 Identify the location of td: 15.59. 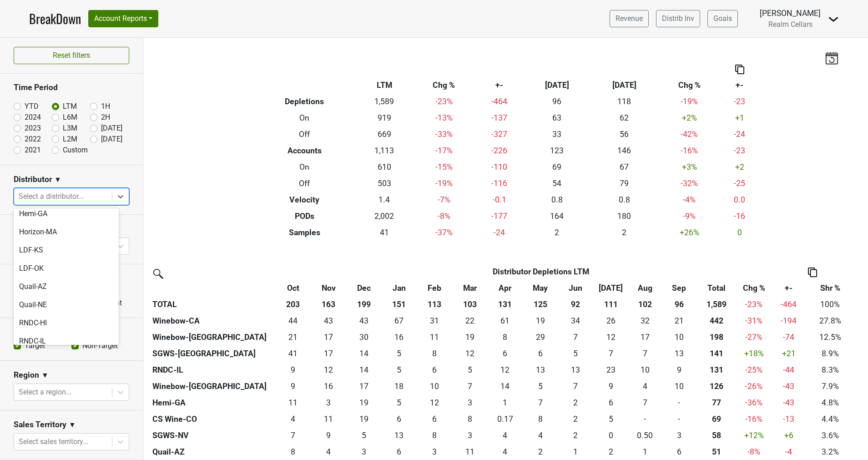
(329, 387).